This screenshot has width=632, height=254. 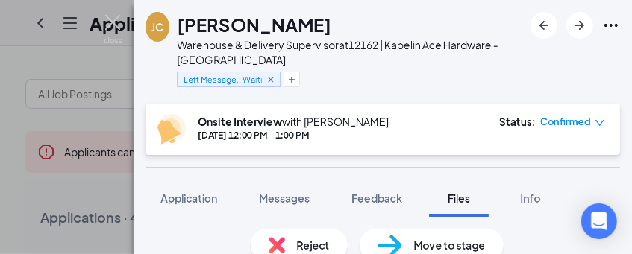 What do you see at coordinates (239, 122) in the screenshot?
I see `b: Onsite Interview` at bounding box center [239, 122].